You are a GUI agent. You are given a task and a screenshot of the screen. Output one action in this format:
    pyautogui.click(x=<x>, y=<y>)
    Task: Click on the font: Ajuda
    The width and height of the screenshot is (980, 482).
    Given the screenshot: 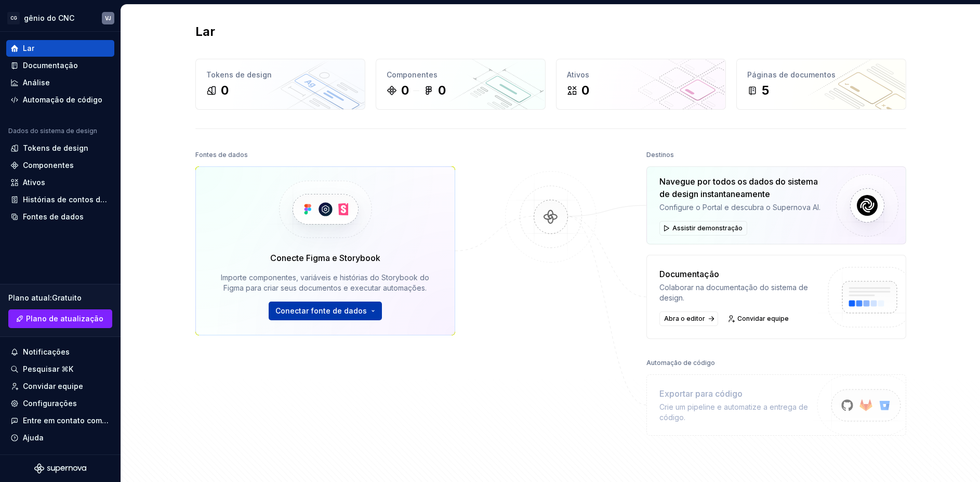 What is the action you would take?
    pyautogui.click(x=33, y=437)
    